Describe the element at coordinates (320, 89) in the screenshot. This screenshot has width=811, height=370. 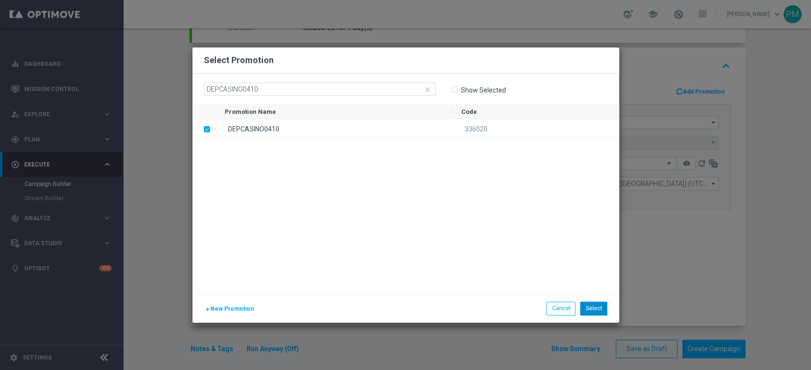
I see `input: Search by Promotion name or Promo code` at that location.